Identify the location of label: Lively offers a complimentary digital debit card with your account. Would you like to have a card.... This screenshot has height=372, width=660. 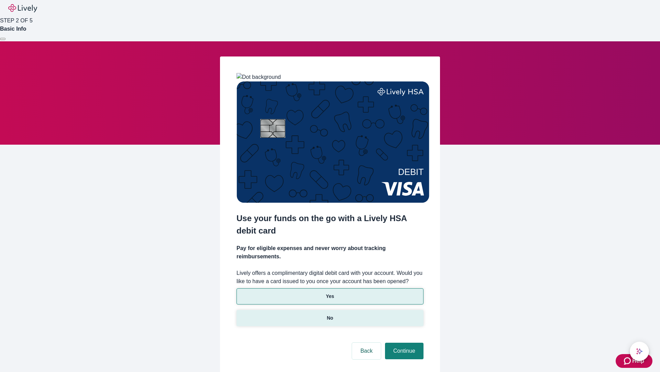
(330, 277).